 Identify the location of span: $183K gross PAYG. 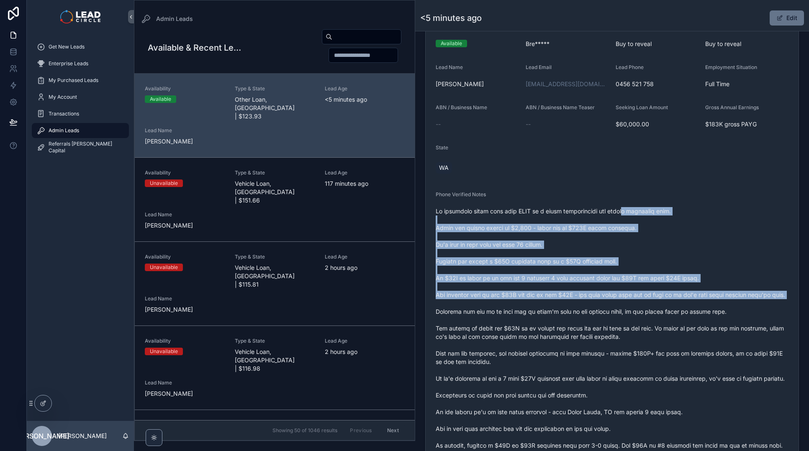
(747, 124).